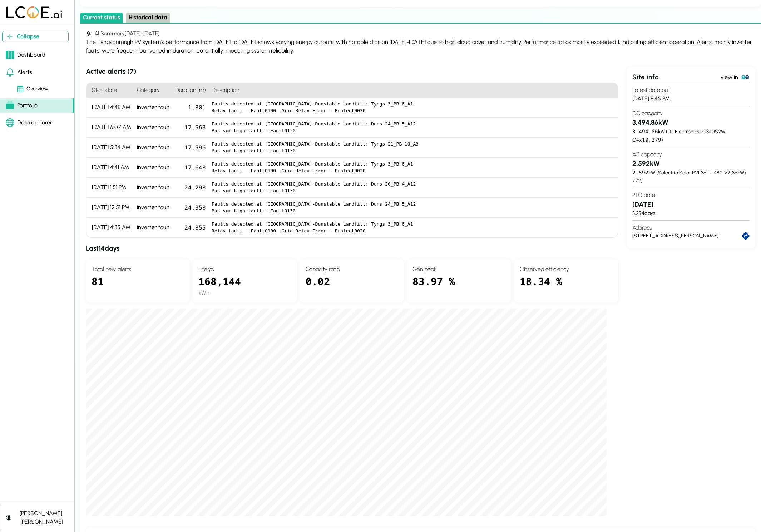 The height and width of the screenshot is (532, 761). What do you see at coordinates (33, 89) in the screenshot?
I see `div: Overview` at bounding box center [33, 89].